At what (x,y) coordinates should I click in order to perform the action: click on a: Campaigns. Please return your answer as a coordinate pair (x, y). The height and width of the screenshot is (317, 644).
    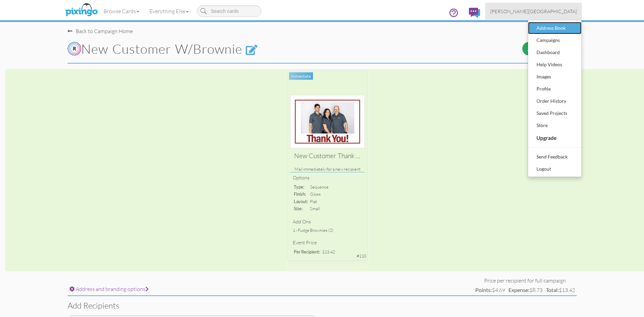
    Looking at the image, I should click on (555, 40).